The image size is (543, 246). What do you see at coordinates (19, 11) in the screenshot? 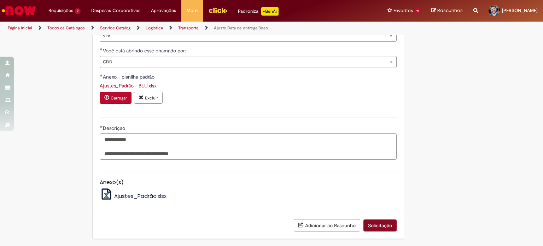
I see `img: ServiceNow` at bounding box center [19, 11].